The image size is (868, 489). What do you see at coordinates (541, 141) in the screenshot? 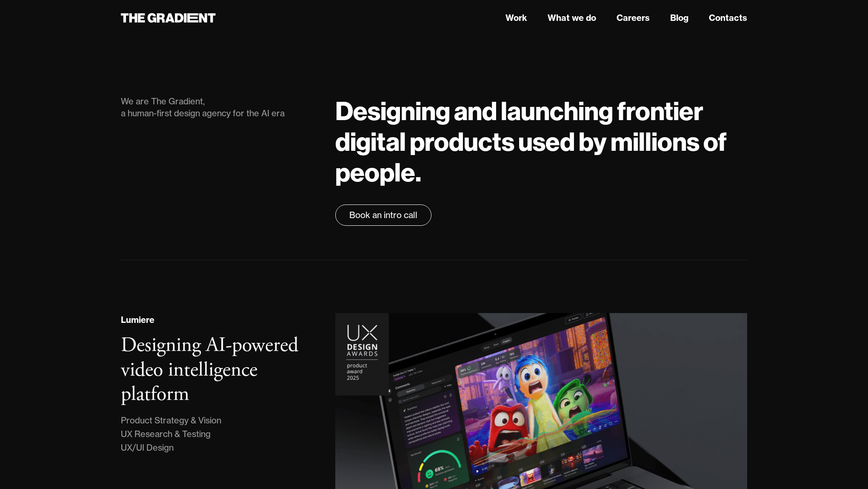
I see `h1: Designing and launching frontier digital products used by millions of people.` at bounding box center [541, 141].